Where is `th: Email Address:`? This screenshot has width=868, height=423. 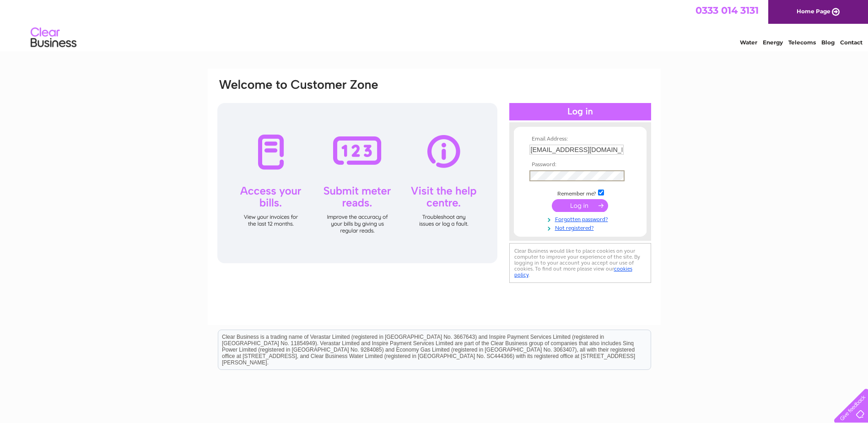
th: Email Address: is located at coordinates (580, 139).